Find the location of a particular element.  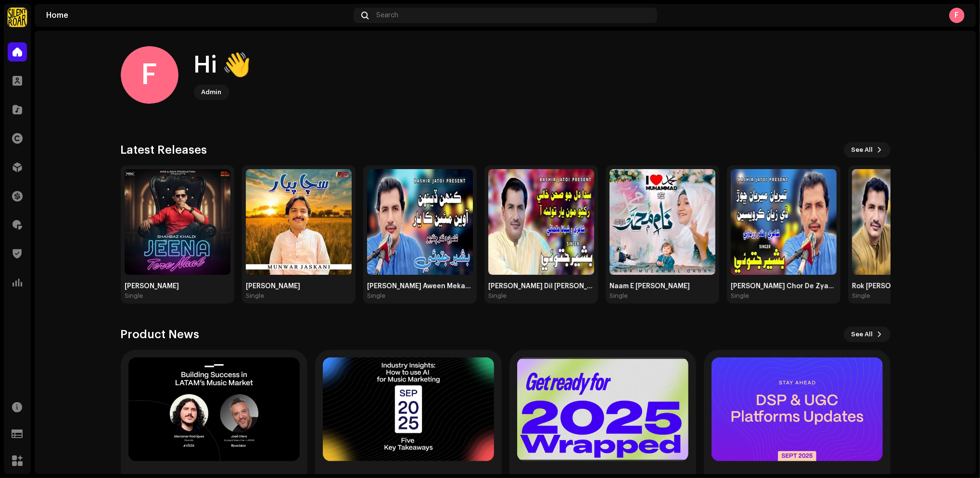

div: Home is located at coordinates (198, 15).